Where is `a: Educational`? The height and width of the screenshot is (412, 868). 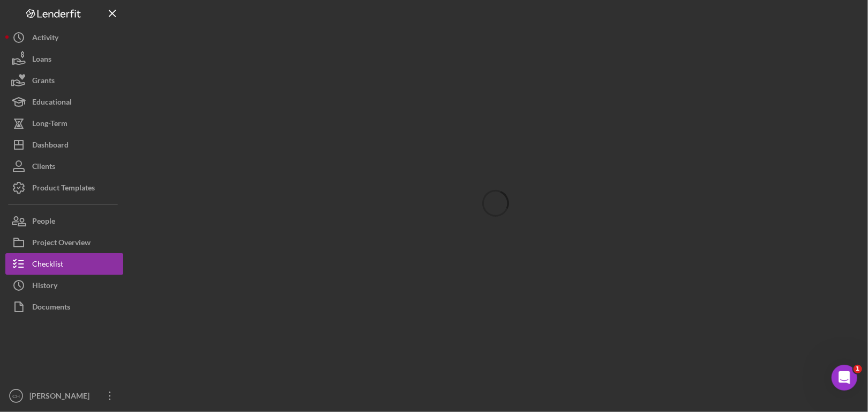
a: Educational is located at coordinates (64, 102).